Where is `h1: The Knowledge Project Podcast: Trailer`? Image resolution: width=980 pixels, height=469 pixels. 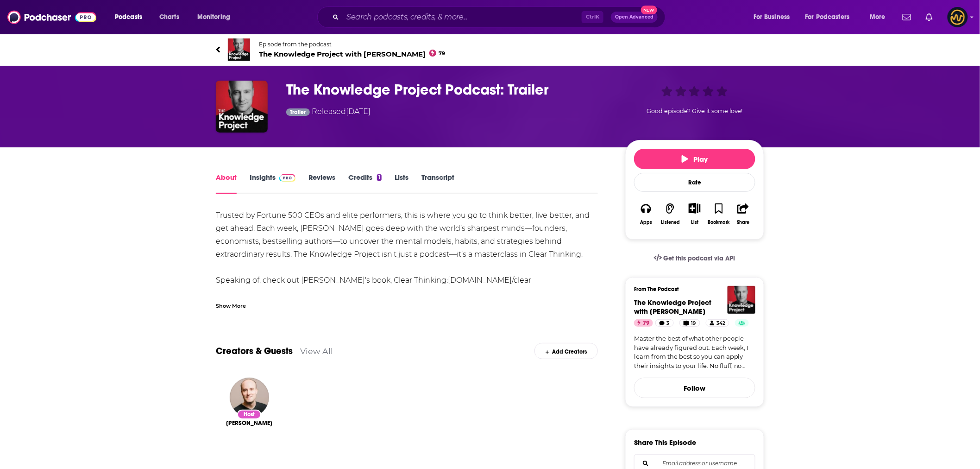
h1: The Knowledge Project Podcast: Trailer is located at coordinates (448, 89).